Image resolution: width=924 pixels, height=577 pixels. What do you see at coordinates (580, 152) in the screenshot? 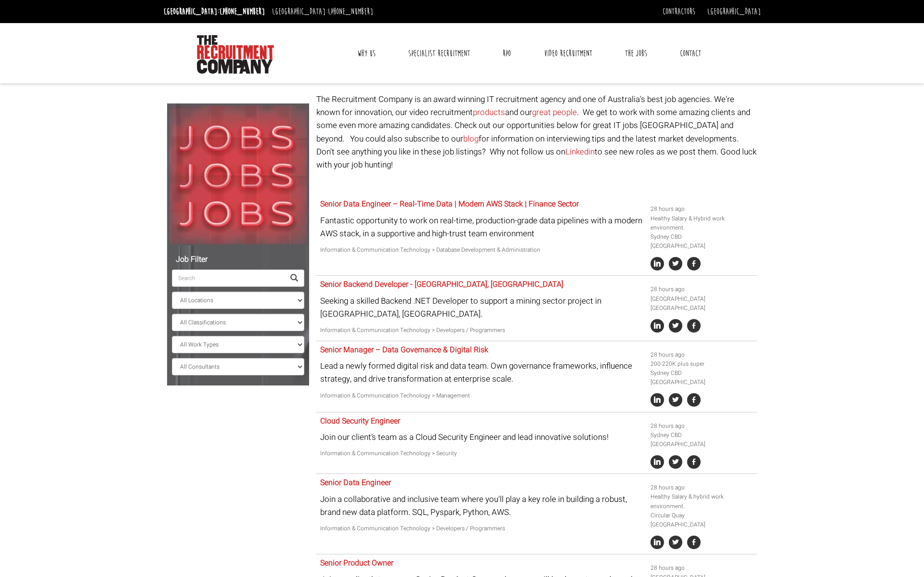
I see `a: Linkedin` at bounding box center [580, 152].